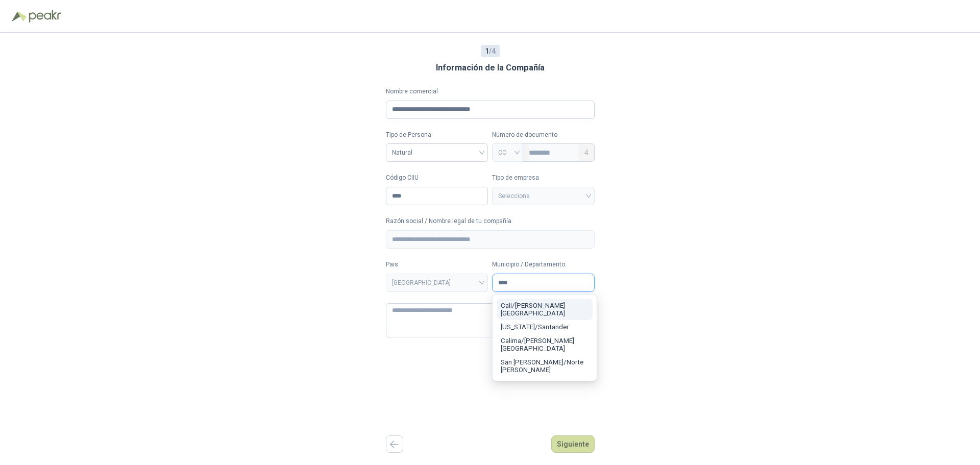  What do you see at coordinates (437, 283) in the screenshot?
I see `span: COLOMBIA` at bounding box center [437, 283].